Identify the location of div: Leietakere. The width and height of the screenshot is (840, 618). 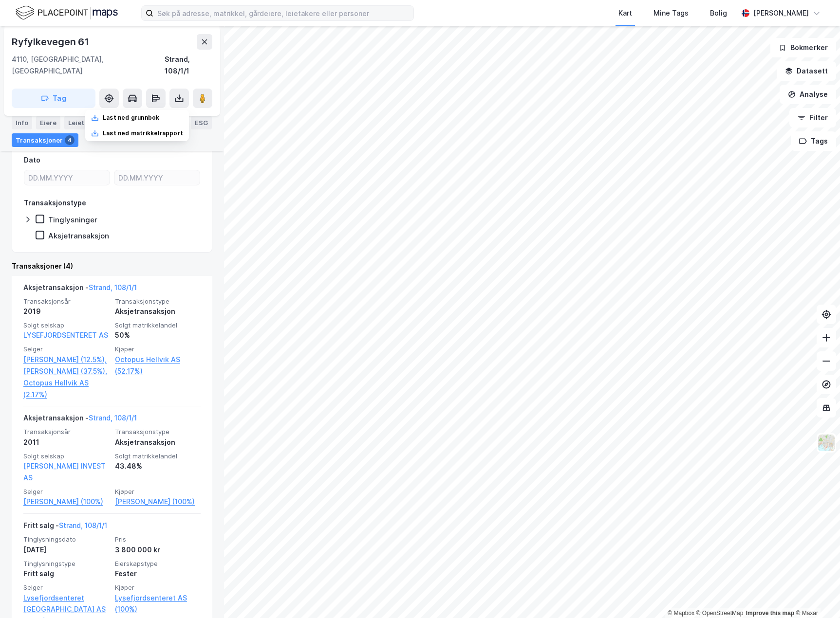
(85, 123).